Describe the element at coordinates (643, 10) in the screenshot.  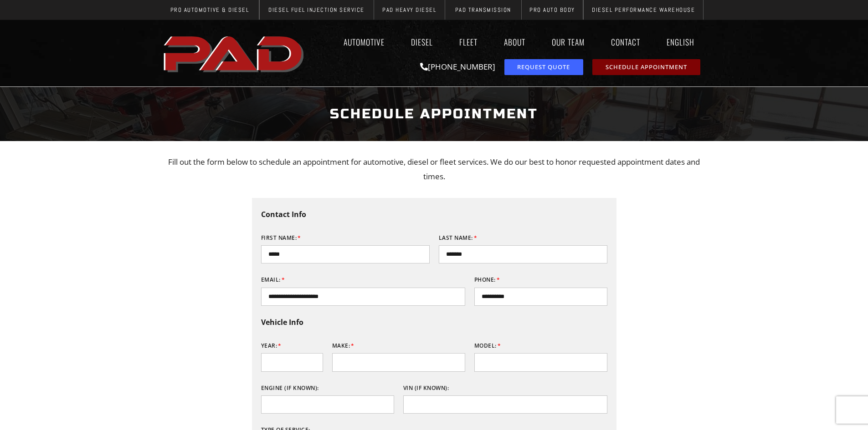
I see `span: Diesel Performance Warehouse` at that location.